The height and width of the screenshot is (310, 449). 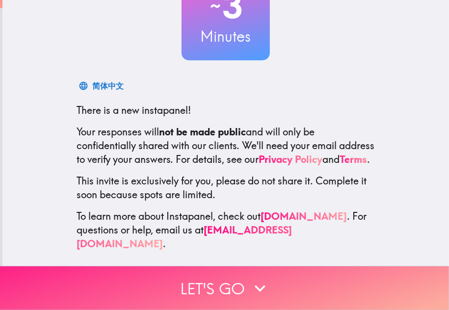 What do you see at coordinates (108, 86) in the screenshot?
I see `div: 简体中文` at bounding box center [108, 86].